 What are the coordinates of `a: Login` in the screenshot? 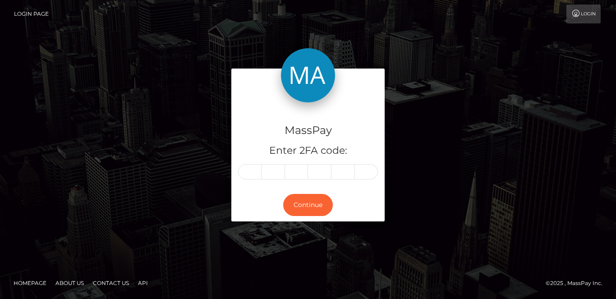 It's located at (583, 14).